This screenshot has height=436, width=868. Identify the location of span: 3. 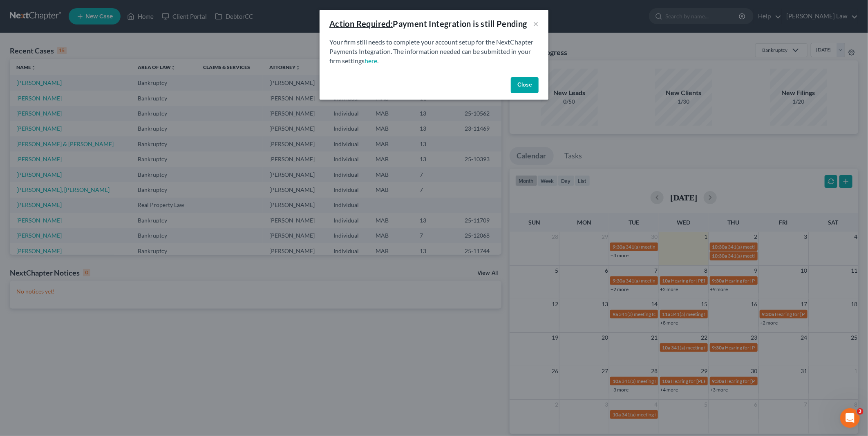
(861, 412).